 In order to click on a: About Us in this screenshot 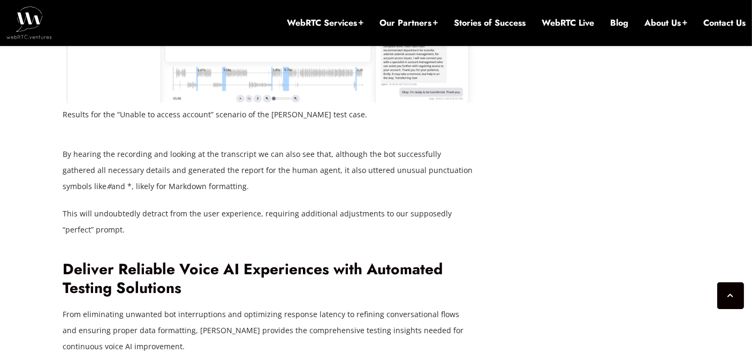, I will do `click(665, 23)`.